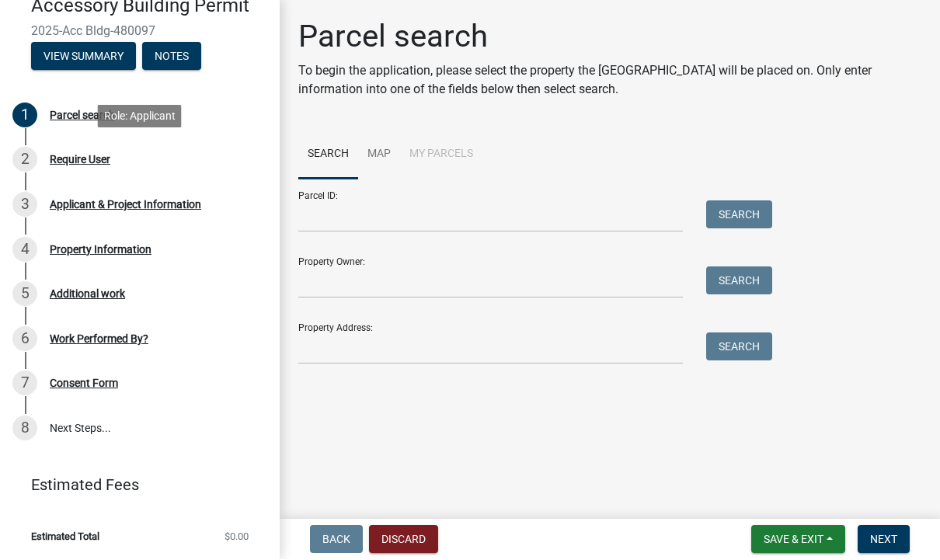 The width and height of the screenshot is (940, 560). What do you see at coordinates (100, 250) in the screenshot?
I see `div: Property Information` at bounding box center [100, 250].